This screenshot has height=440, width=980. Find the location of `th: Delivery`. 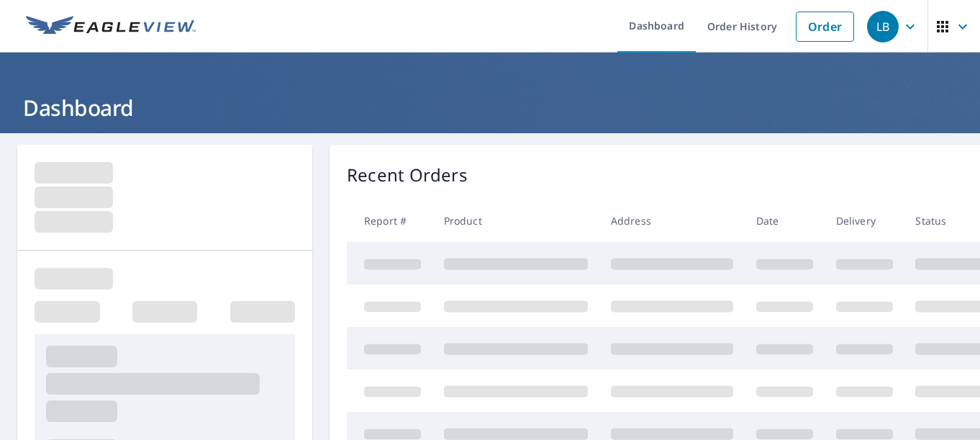

th: Delivery is located at coordinates (864, 220).